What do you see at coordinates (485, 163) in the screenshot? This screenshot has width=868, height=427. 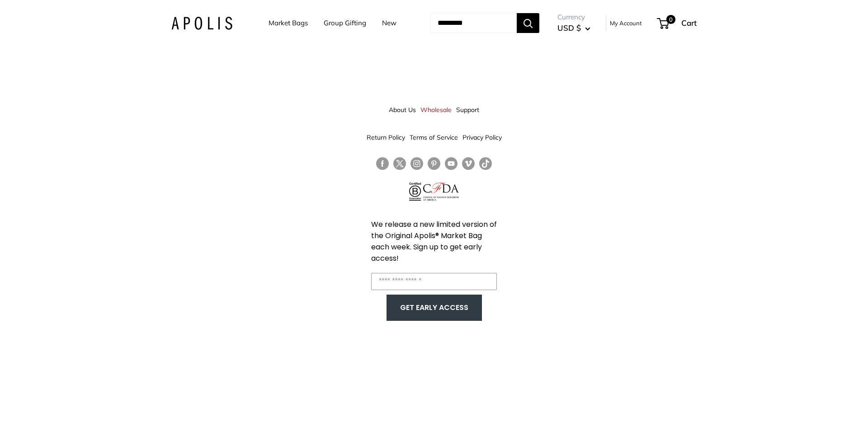 I see `a: Follow us on Tumblr` at bounding box center [485, 163].